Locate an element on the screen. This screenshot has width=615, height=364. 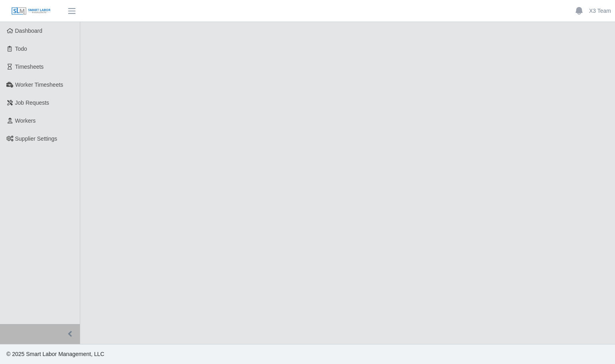
span: Timesheets is located at coordinates (30, 67).